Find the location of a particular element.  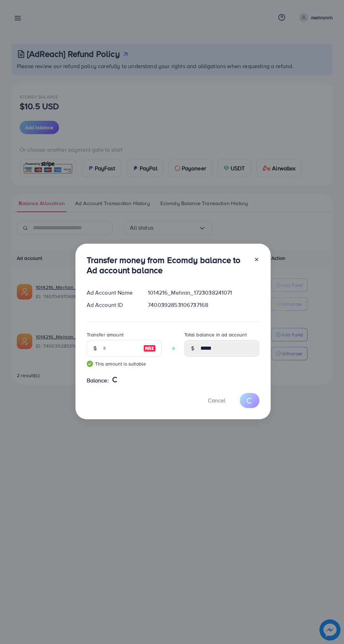

div: 7400392853106737168 is located at coordinates (203, 305).